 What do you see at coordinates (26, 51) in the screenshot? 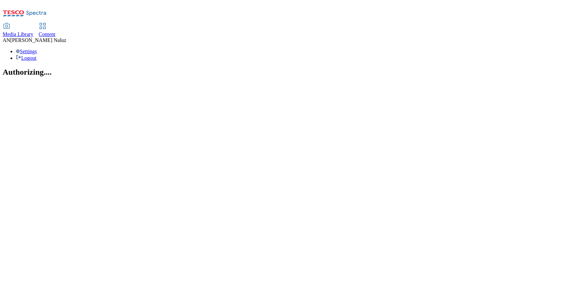
I see `a: Settings` at bounding box center [26, 51].